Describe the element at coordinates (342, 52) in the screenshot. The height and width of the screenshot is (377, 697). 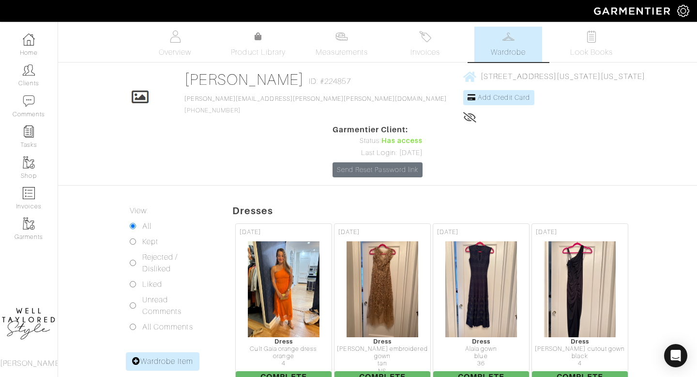
I see `span: Measurements` at that location.